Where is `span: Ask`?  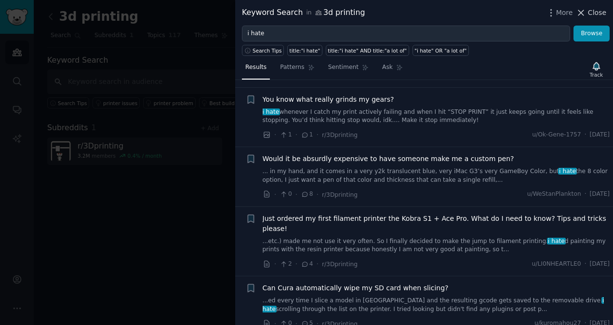
span: Ask is located at coordinates (388, 67).